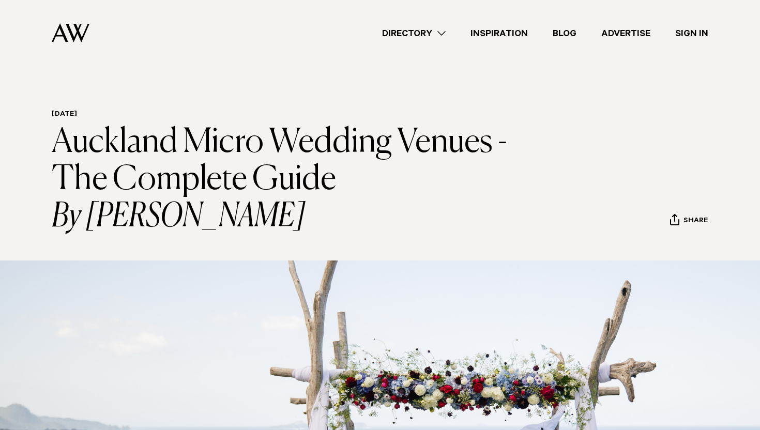  I want to click on h1: Auckland Micro Wedding Venues - The Complete Guide, so click(290, 180).